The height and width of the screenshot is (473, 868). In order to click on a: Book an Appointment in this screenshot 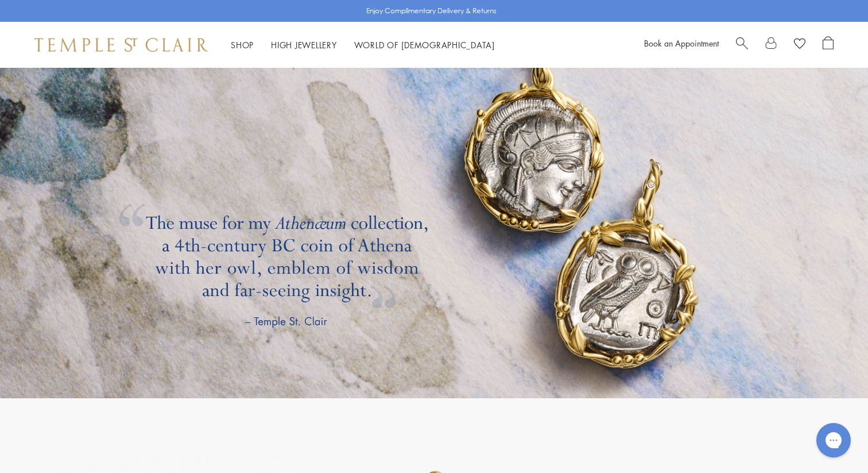, I will do `click(681, 43)`.